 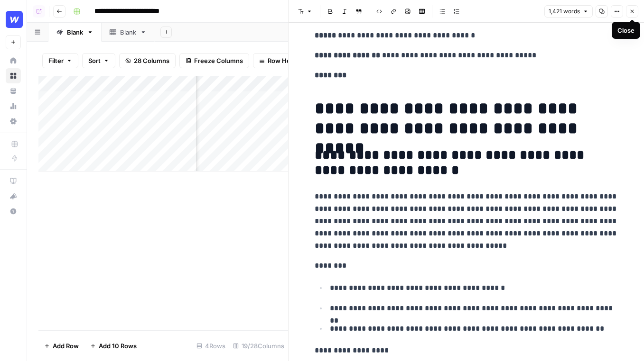 I want to click on div: 19/28 Columns, so click(x=259, y=346).